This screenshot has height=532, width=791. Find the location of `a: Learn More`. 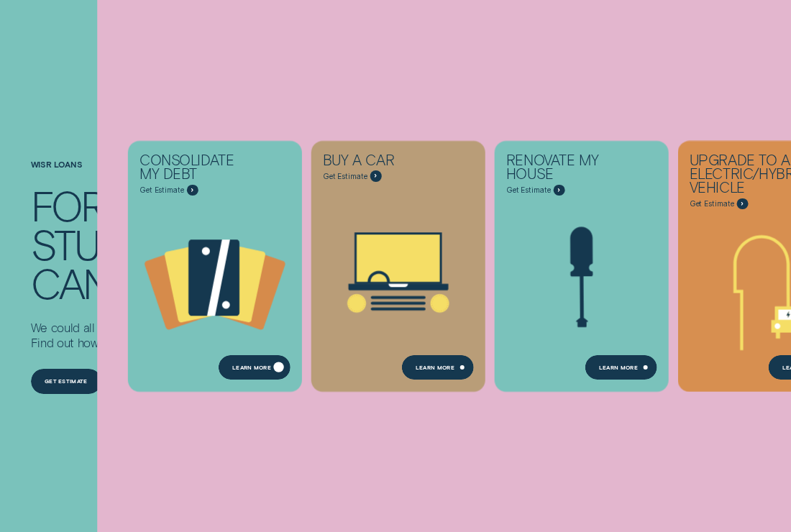

a: Learn More is located at coordinates (439, 367).